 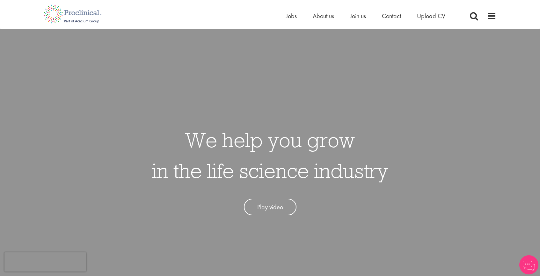 I want to click on a: Play video, so click(x=270, y=207).